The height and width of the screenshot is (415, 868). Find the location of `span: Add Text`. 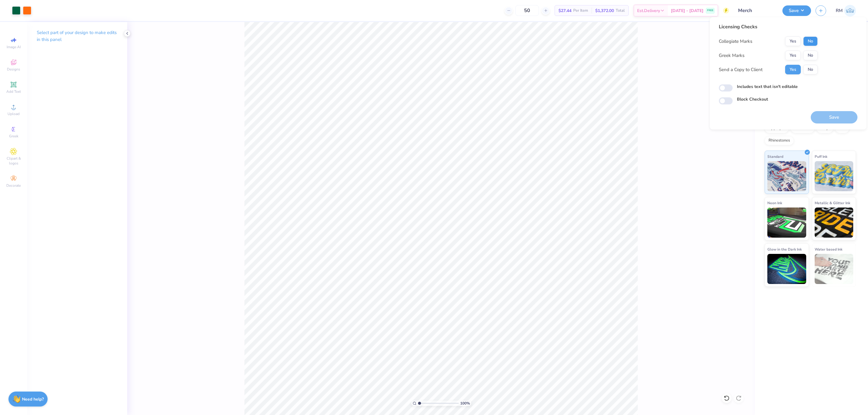

span: Add Text is located at coordinates (13, 92).